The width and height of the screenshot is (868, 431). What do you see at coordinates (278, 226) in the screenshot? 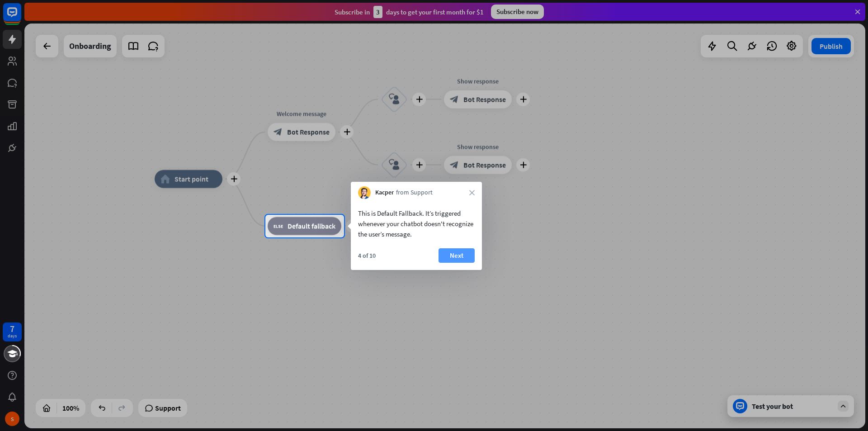
I see `i: block_fallback` at bounding box center [278, 226].